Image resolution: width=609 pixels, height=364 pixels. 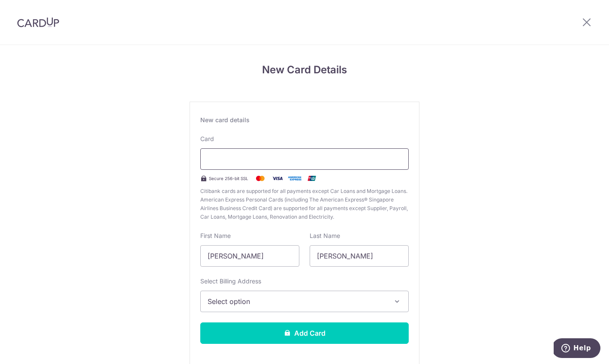 What do you see at coordinates (250, 256) in the screenshot?
I see `input: Cardholder First Name` at bounding box center [250, 256].